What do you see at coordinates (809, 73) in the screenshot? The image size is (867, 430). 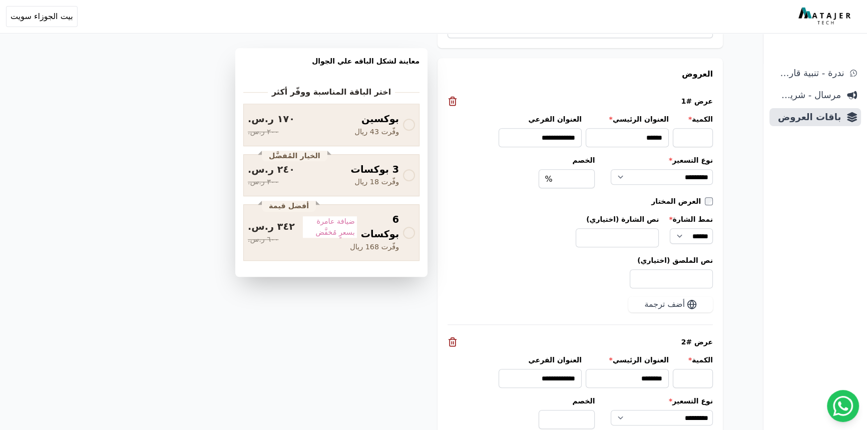 I see `span: ندرة - تنبية قارب علي النفاذ` at bounding box center [809, 73].